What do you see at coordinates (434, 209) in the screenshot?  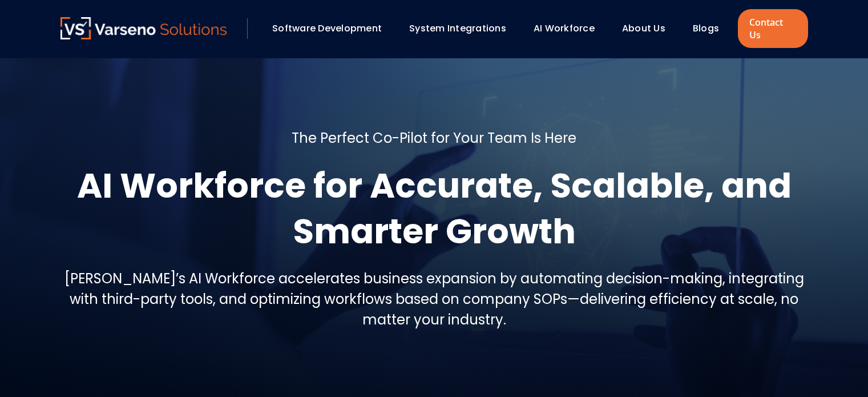 I see `h1: AI Workforce for Accurate, Scalable, and Smarter Growth` at bounding box center [434, 209].